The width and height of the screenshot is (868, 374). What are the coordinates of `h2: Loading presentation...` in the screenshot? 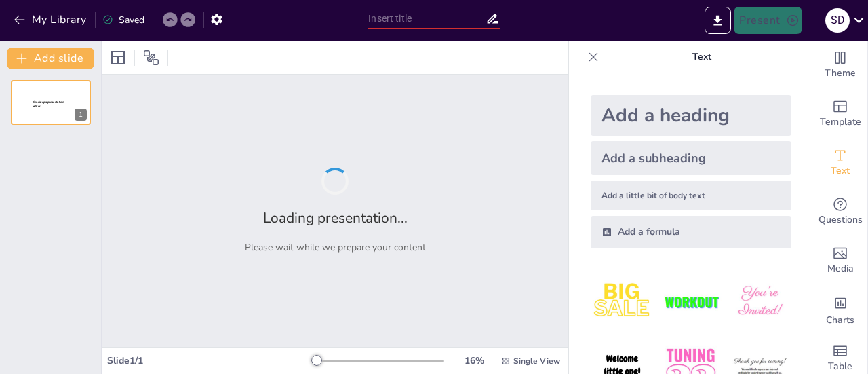 It's located at (334, 218).